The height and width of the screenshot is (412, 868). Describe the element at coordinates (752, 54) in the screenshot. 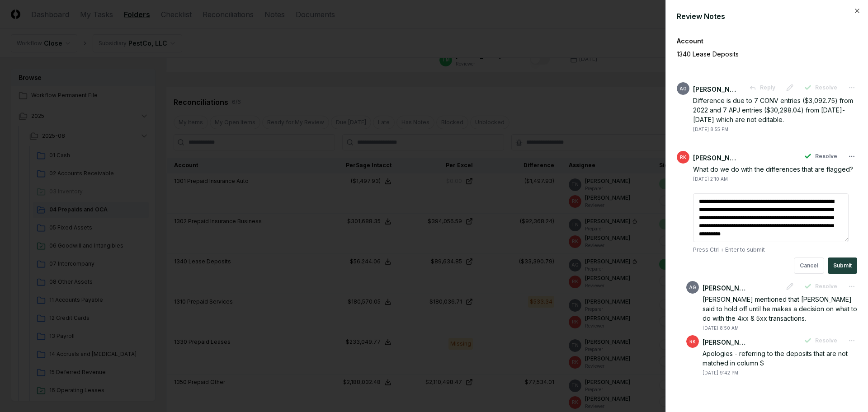

I see `p: 1340 Lease Deposits` at that location.